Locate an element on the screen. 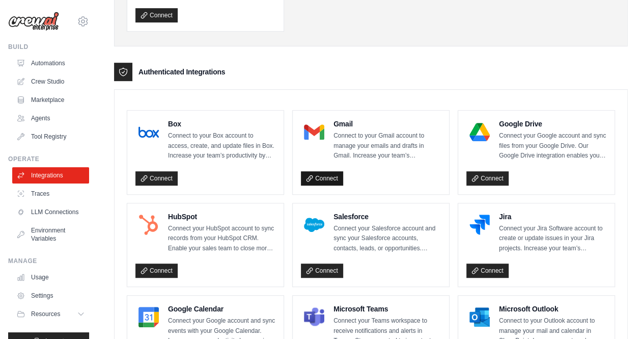 Image resolution: width=644 pixels, height=339 pixels. p: Connect your HubSpot account to sync records from your HubSpot CRM. Enable your sales team to clo... is located at coordinates (221, 238).